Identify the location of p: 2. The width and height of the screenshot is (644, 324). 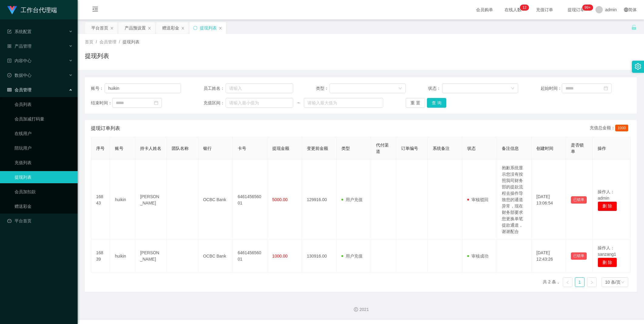
(525, 7).